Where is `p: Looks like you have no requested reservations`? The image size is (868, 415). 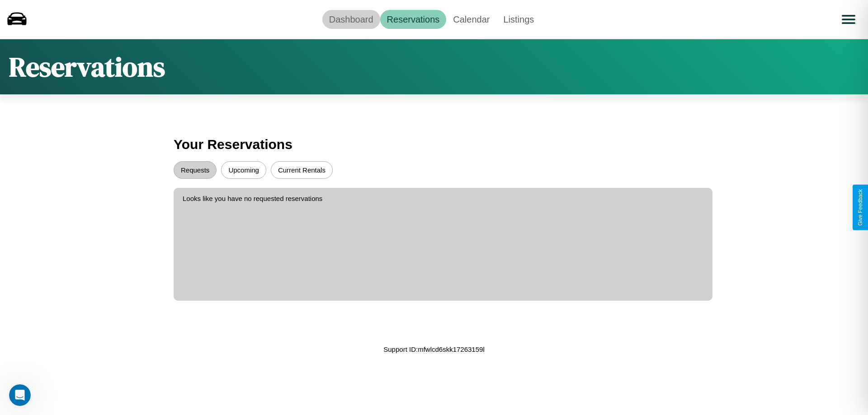 p: Looks like you have no requested reservations is located at coordinates (443, 199).